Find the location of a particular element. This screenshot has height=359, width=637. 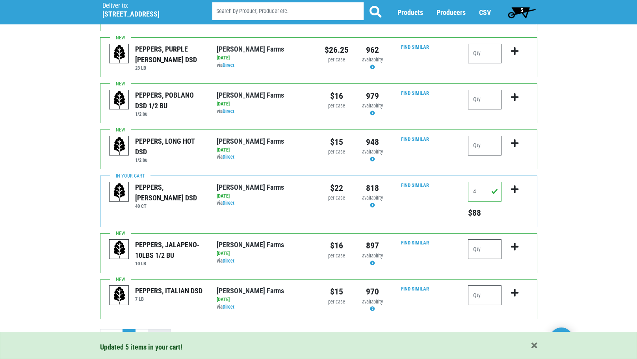

a: 2 is located at coordinates (141, 336).